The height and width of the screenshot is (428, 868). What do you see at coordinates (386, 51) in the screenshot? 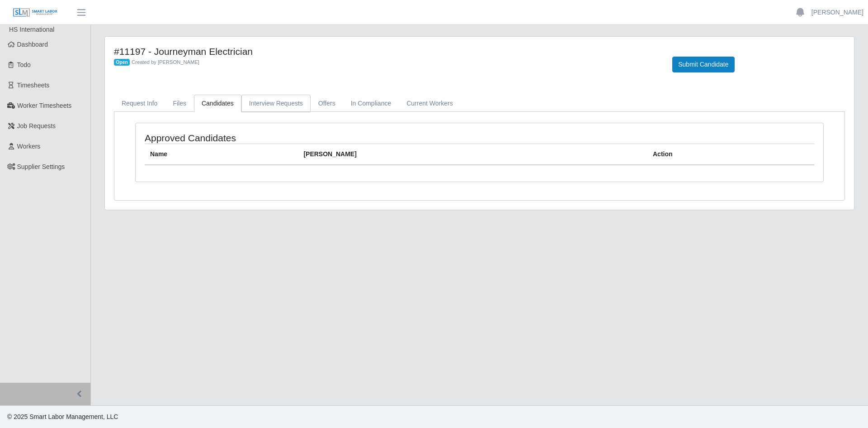
I see `h4: #11197 - Journeyman Electrician` at bounding box center [386, 51].